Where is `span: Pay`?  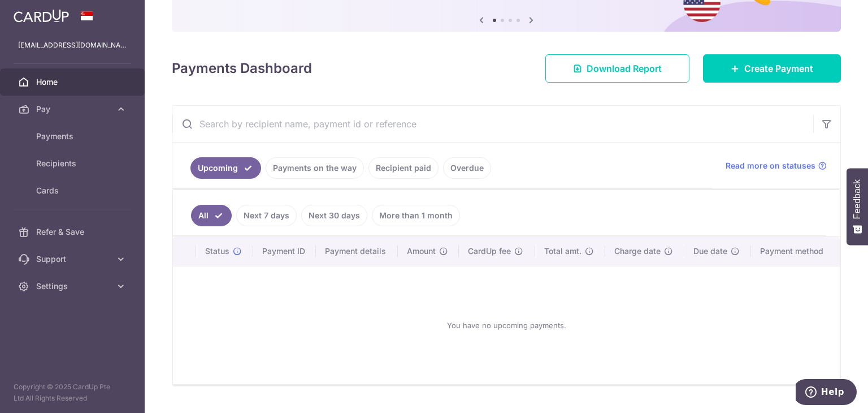
span: Pay is located at coordinates (74, 109).